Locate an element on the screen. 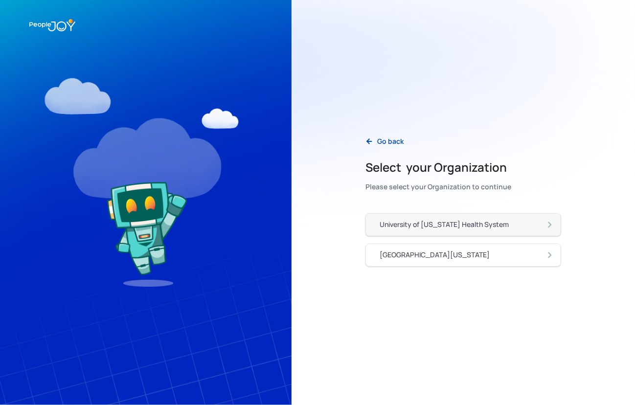 The height and width of the screenshot is (405, 635). a: Go back is located at coordinates (385, 141).